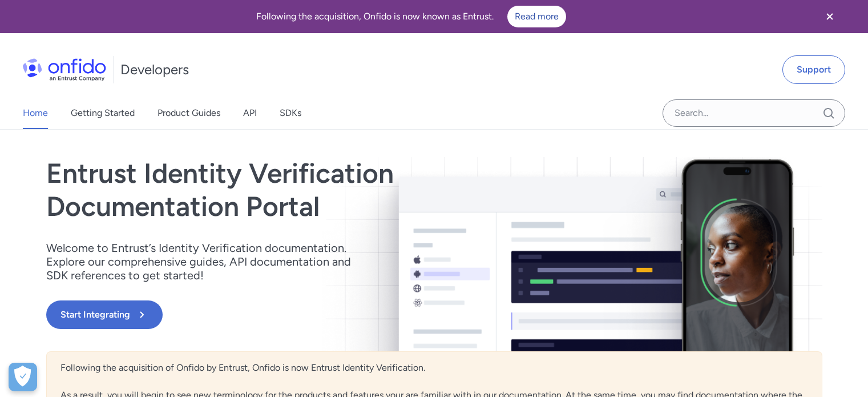 This screenshot has height=397, width=868. What do you see at coordinates (23, 377) in the screenshot?
I see `div: Cookie Preferences` at bounding box center [23, 377].